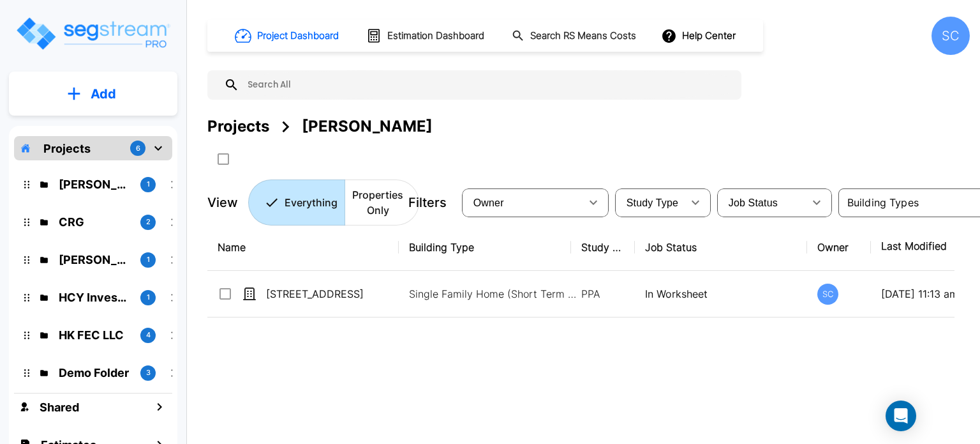  I want to click on th: Building Type, so click(486, 247).